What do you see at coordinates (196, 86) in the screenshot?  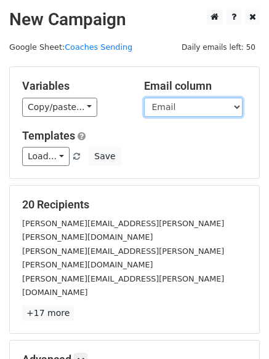 I see `h5: Email column` at bounding box center [196, 86].